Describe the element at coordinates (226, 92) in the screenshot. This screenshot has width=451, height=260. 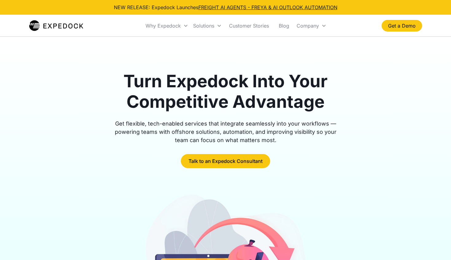
I see `h1: Turn Expedock Into Your Competitive Advantage` at that location.